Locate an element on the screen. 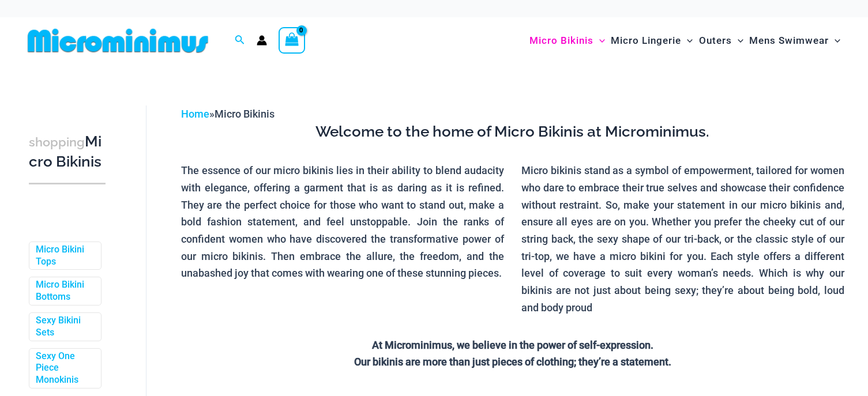 The height and width of the screenshot is (396, 868). a: Mens SwimwearMenu ToggleMenu Toggle is located at coordinates (795, 40).